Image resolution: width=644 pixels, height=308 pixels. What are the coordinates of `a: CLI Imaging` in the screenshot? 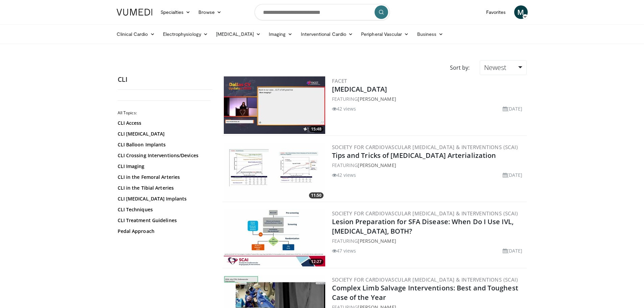 It's located at (163, 167).